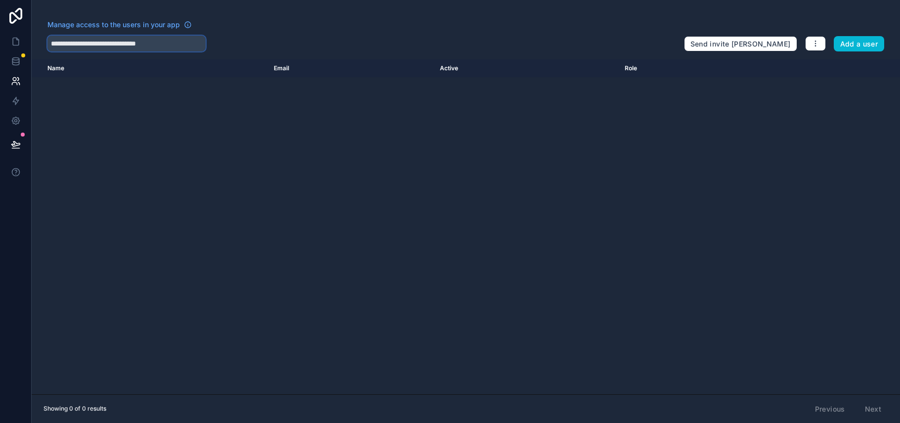  Describe the element at coordinates (114, 25) in the screenshot. I see `span: Manage access to the users in your app` at that location.